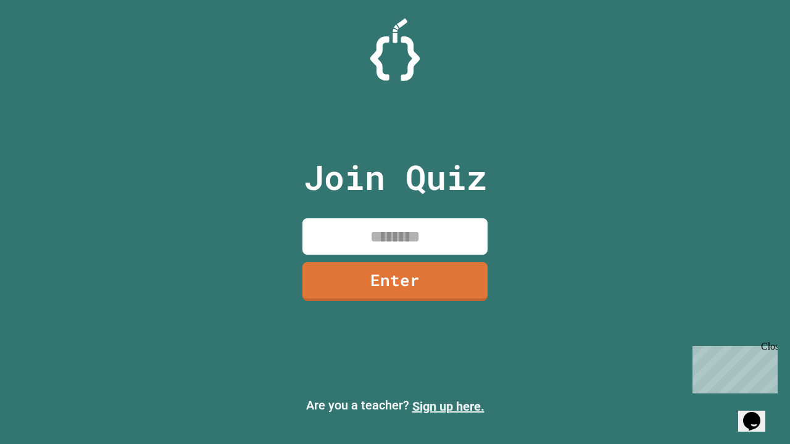  I want to click on a: Sign up here., so click(448, 407).